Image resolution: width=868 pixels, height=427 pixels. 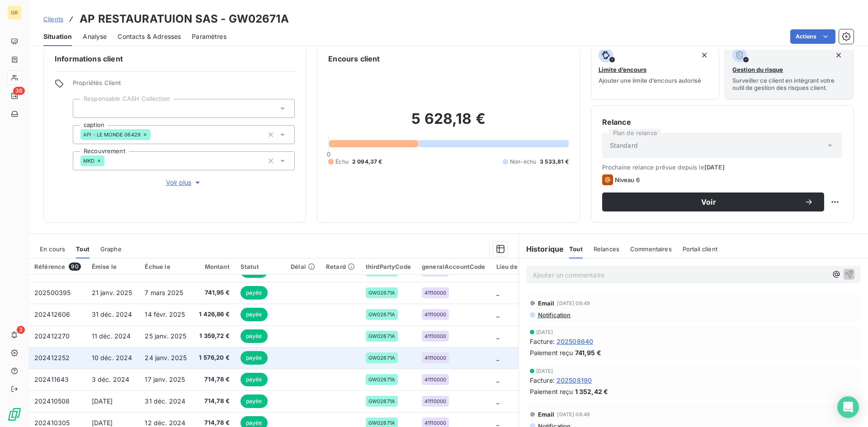 I want to click on span: Graphe, so click(x=111, y=249).